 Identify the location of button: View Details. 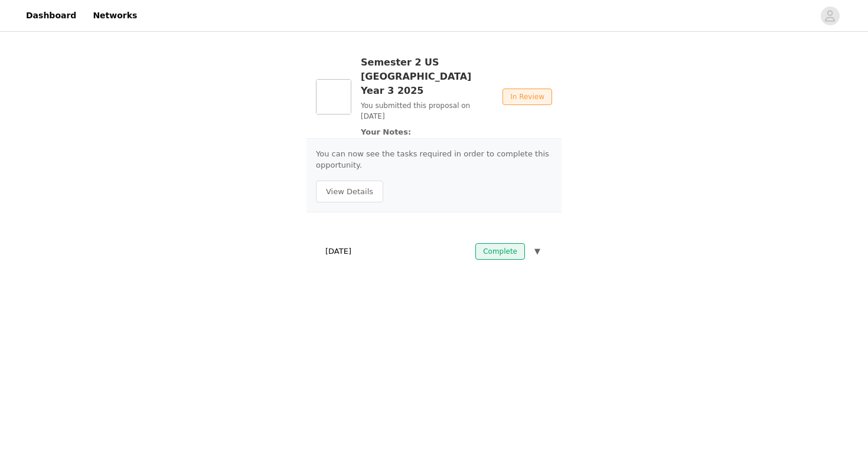
(350, 192).